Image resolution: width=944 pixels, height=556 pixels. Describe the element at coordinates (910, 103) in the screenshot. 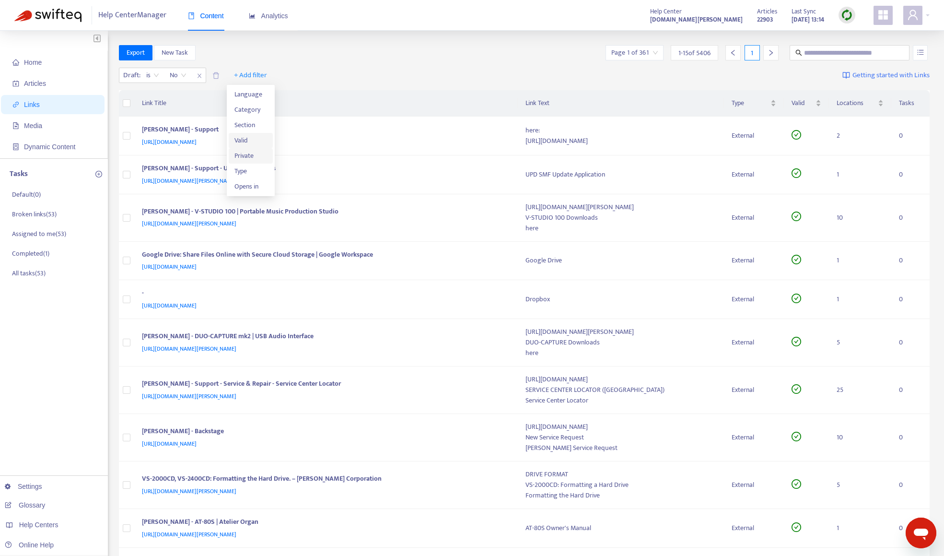

I see `th: Tasks` at that location.